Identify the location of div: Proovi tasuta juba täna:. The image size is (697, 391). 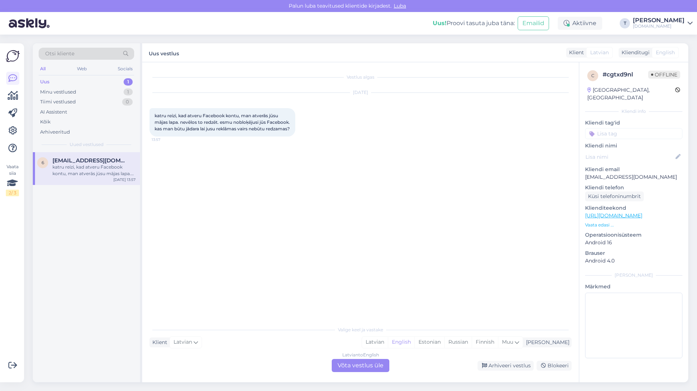
(473, 23).